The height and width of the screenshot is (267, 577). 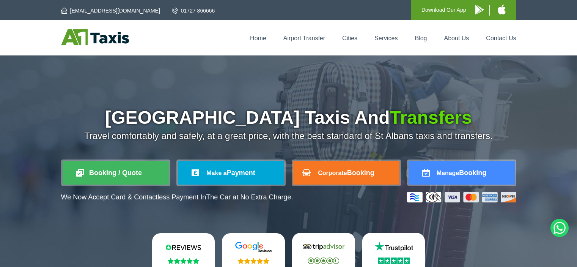 I want to click on p: Travel comfortably and safely, at a great price, with the best standard of St Albans taxis and tr..., so click(x=289, y=136).